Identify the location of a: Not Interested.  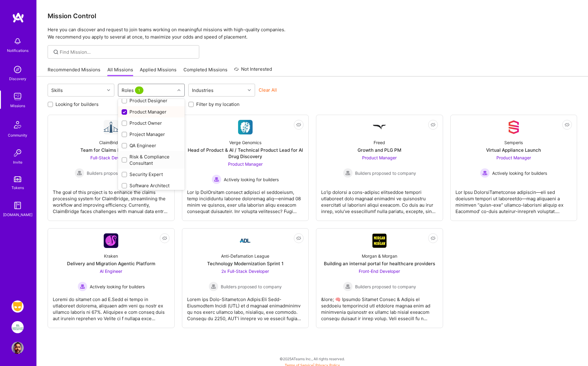
(253, 71).